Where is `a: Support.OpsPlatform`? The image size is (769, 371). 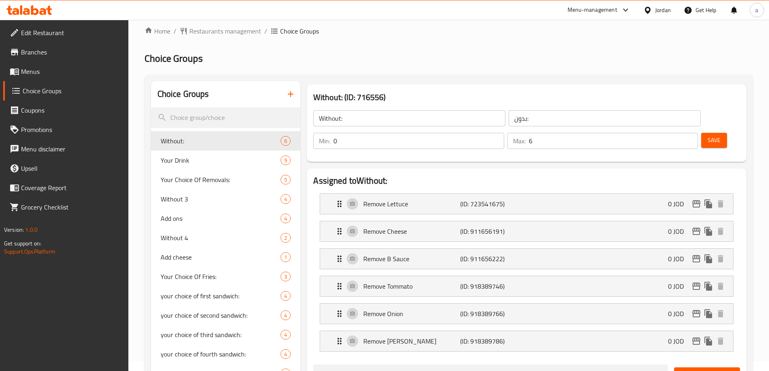 a: Support.OpsPlatform is located at coordinates (29, 252).